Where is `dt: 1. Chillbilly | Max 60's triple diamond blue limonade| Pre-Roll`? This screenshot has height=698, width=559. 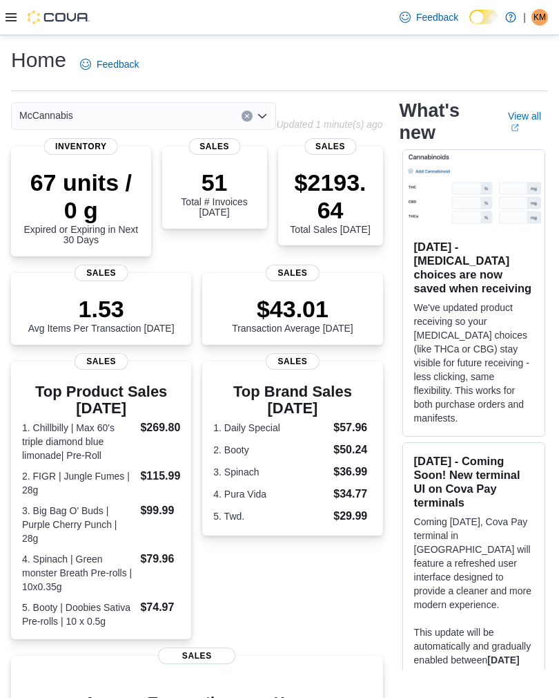
dt: 1. Chillbilly | Max 60's triple diamond blue limonade| Pre-Roll is located at coordinates (78, 441).